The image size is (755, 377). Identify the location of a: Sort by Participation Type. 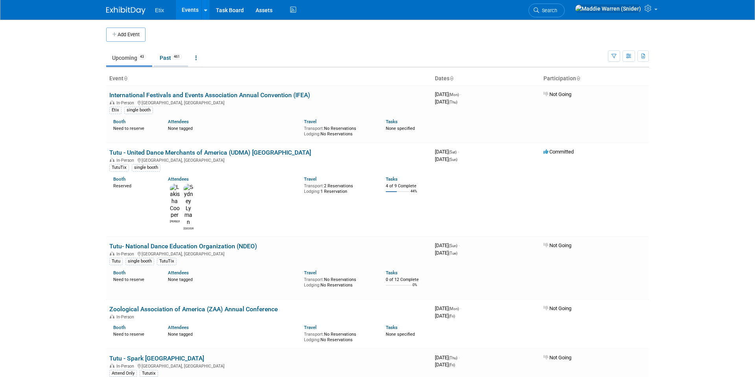
(578, 78).